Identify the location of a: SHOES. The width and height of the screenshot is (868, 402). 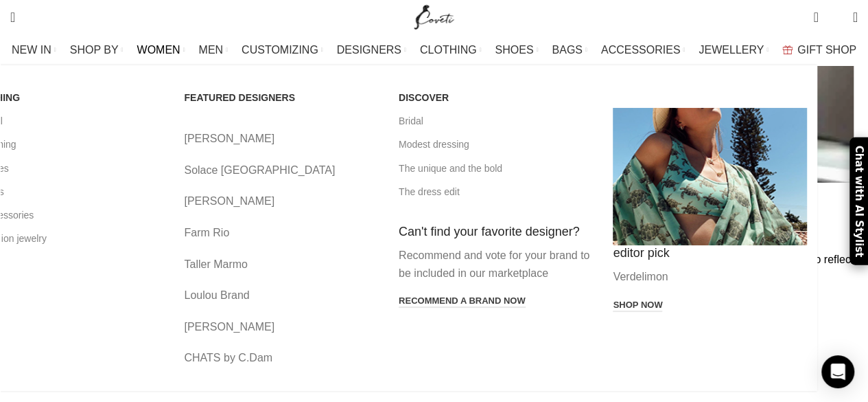
(516, 50).